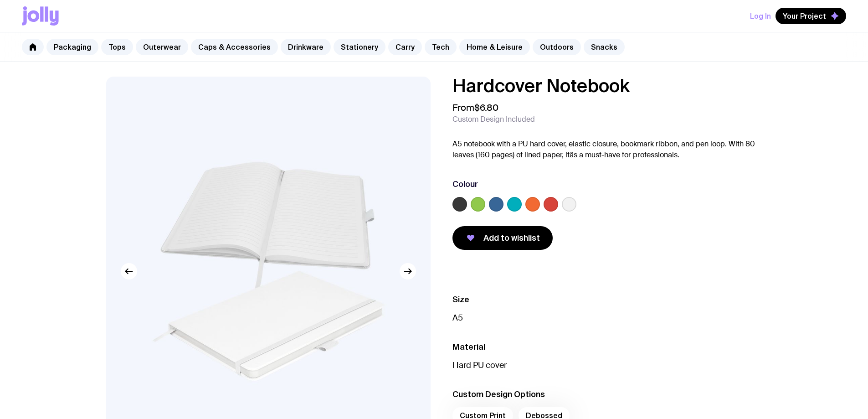 This screenshot has width=868, height=419. I want to click on a: Home & Leisure, so click(494, 47).